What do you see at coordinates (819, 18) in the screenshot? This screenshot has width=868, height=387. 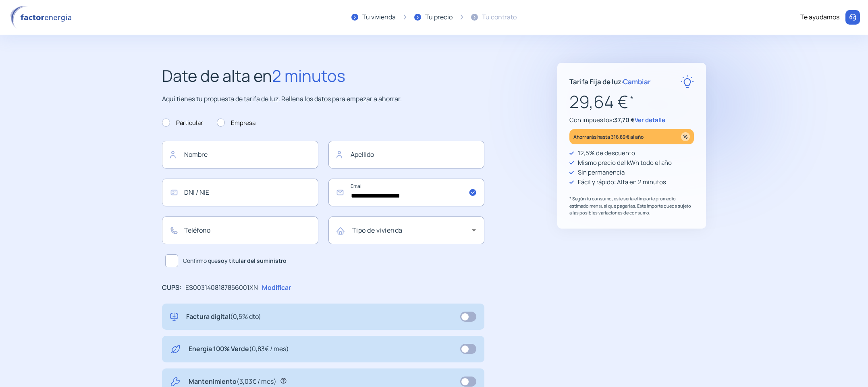 I see `div: Te ayudamos` at bounding box center [819, 18].